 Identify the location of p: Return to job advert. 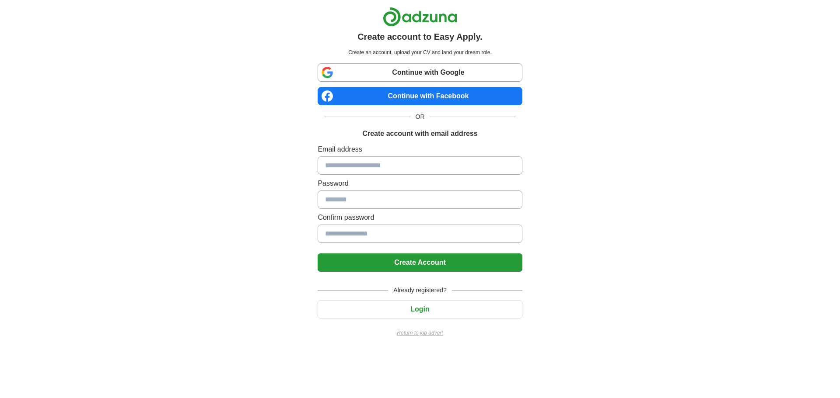
(419, 333).